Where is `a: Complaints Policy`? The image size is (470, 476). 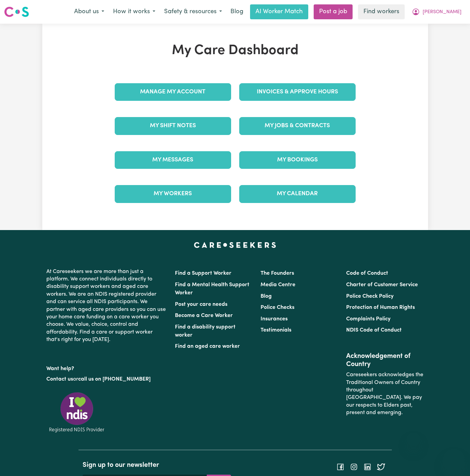 a: Complaints Policy is located at coordinates (368, 319).